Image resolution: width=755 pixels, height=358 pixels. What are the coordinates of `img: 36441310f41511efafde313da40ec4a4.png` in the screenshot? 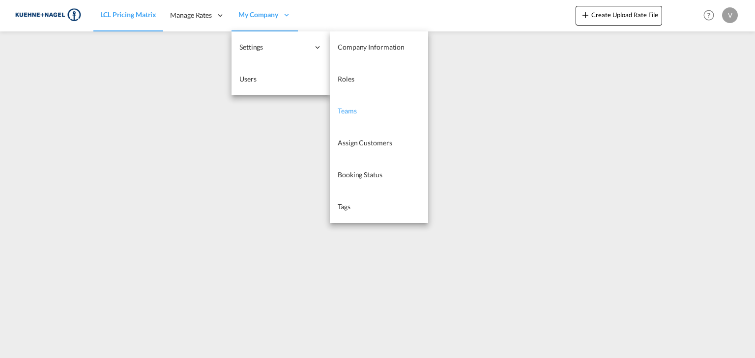 It's located at (48, 15).